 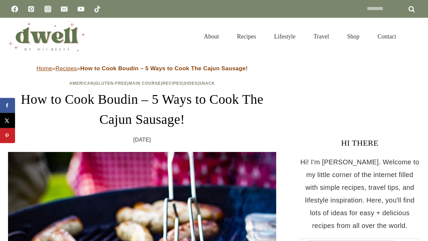 What do you see at coordinates (285, 36) in the screenshot?
I see `a: Lifestyle` at bounding box center [285, 36].